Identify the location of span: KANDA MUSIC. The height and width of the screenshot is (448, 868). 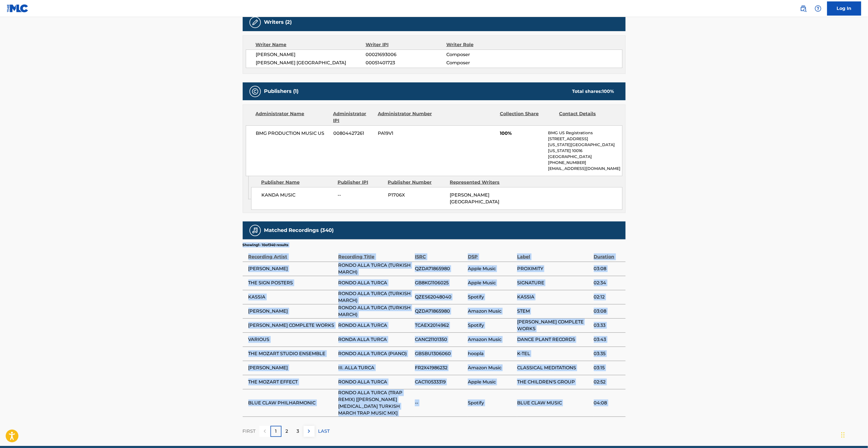
(298, 195).